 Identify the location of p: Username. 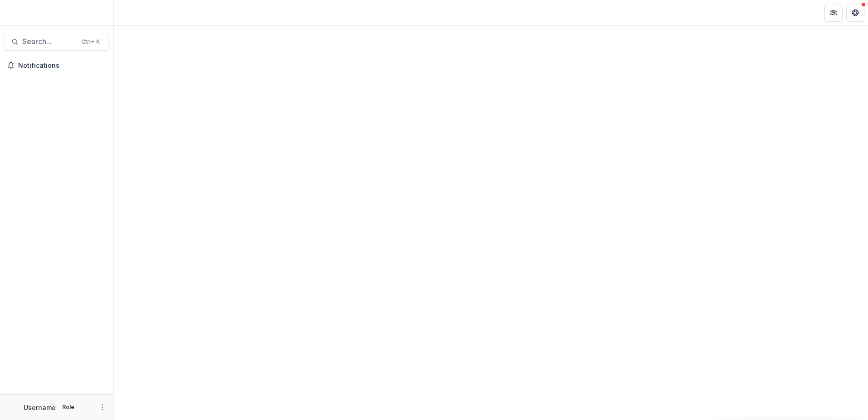
(40, 407).